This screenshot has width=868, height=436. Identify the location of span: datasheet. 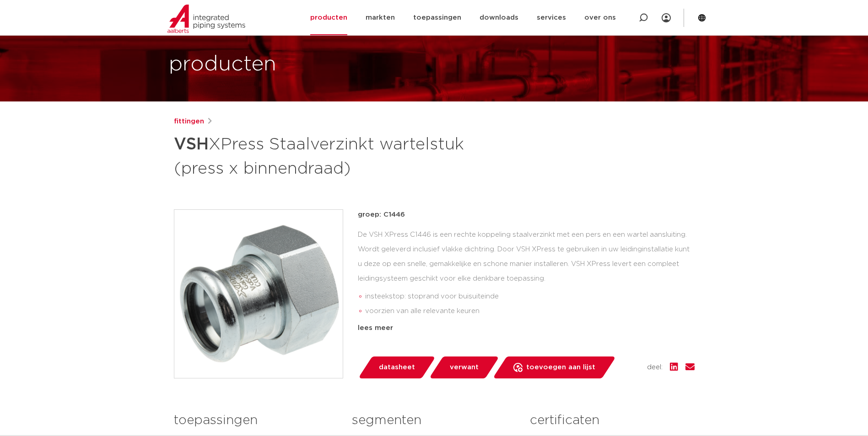
(397, 368).